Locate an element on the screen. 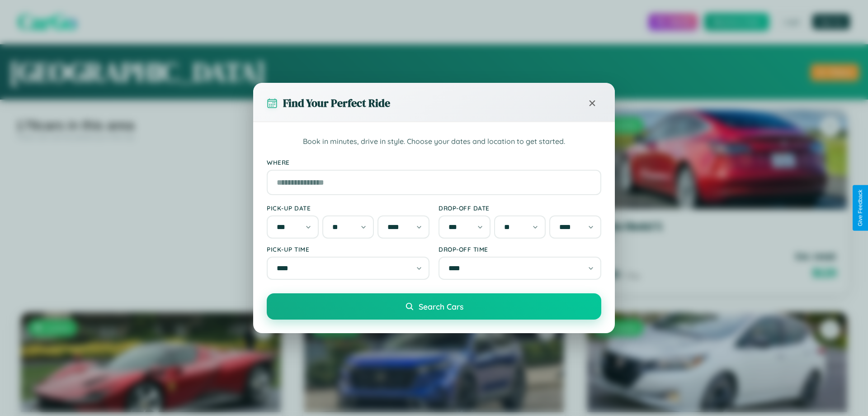 This screenshot has height=416, width=868. button: Search Cars is located at coordinates (434, 306).